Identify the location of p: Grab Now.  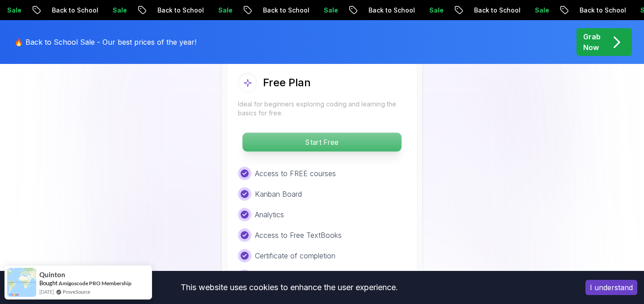
(592, 42).